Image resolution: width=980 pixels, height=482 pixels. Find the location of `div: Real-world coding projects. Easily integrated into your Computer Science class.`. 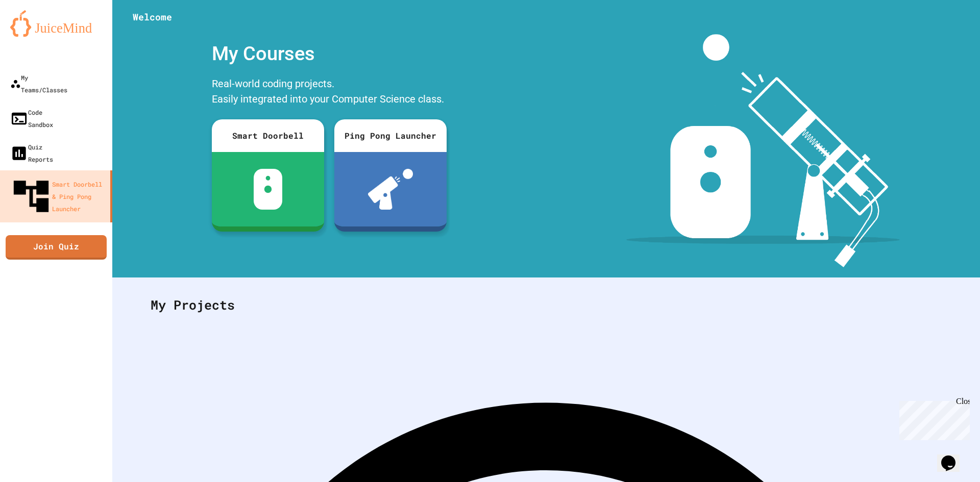

div: Real-world coding projects. Easily integrated into your Computer Science class. is located at coordinates (329, 92).